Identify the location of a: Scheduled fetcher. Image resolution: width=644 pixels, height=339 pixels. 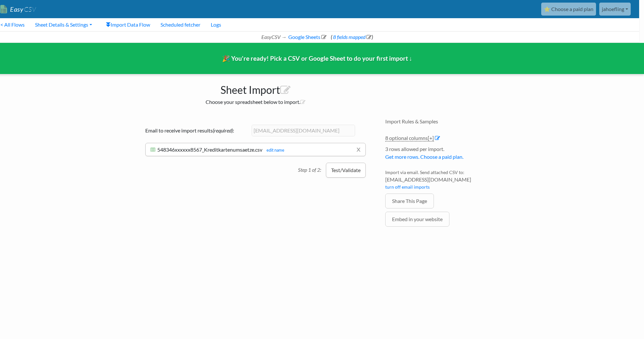
(180, 25).